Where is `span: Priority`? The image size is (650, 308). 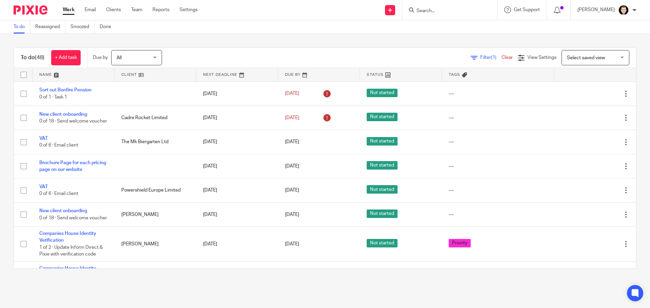 span: Priority is located at coordinates (460, 243).